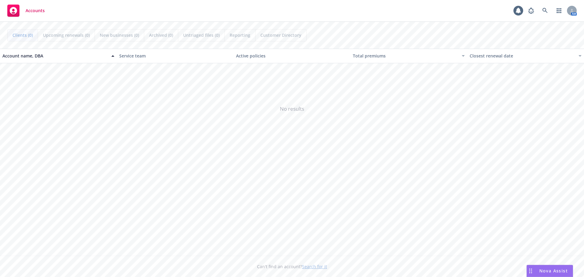 This screenshot has height=277, width=584. Describe the element at coordinates (119, 35) in the screenshot. I see `span: New businesses (0)` at that location.